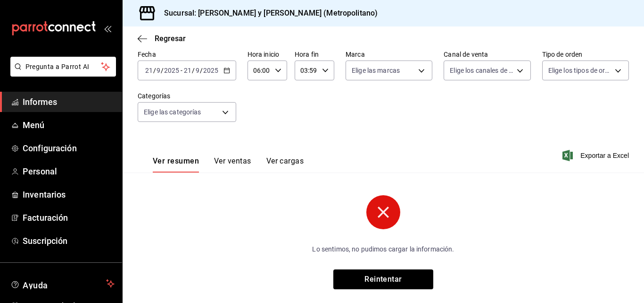 The height and width of the screenshot is (303, 644). I want to click on font: Reintentar, so click(383, 279).